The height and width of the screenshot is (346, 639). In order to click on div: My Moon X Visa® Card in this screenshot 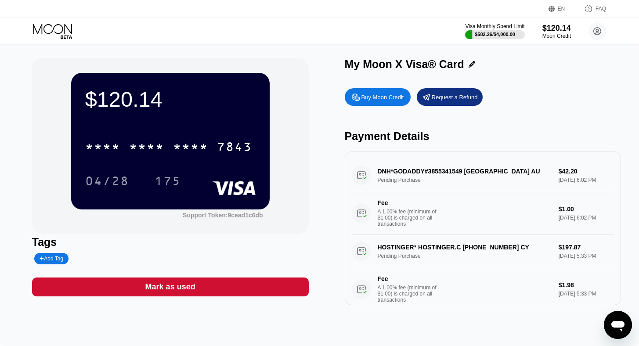, I will do `click(404, 64)`.